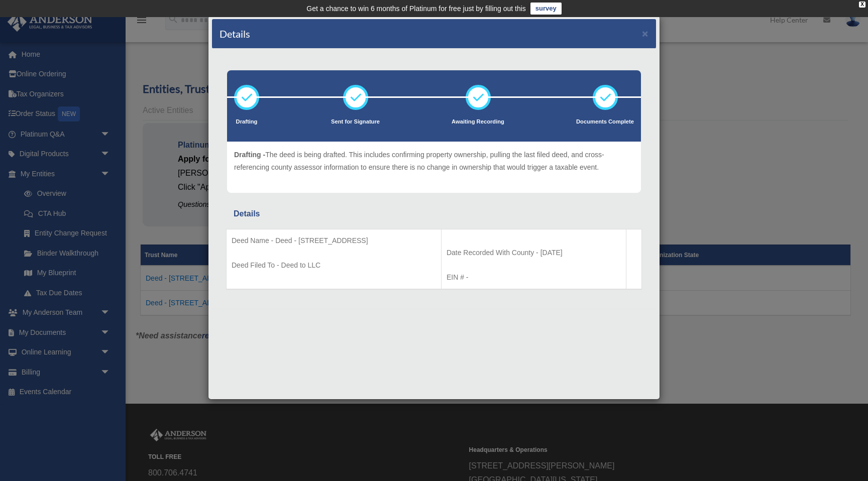 The height and width of the screenshot is (481, 868). I want to click on p: The deed is being drafted. This includes confirming property ownership, pulling the last filed de..., so click(434, 161).